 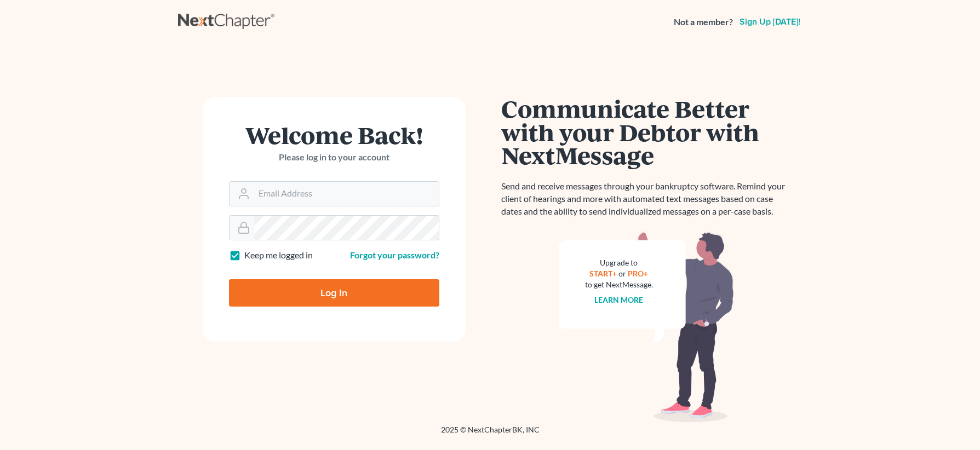 I want to click on input: Log In, so click(x=334, y=293).